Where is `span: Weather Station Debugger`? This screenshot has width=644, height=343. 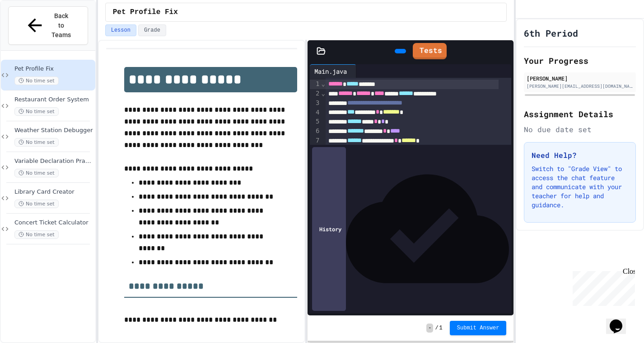 span: Weather Station Debugger is located at coordinates (54, 130).